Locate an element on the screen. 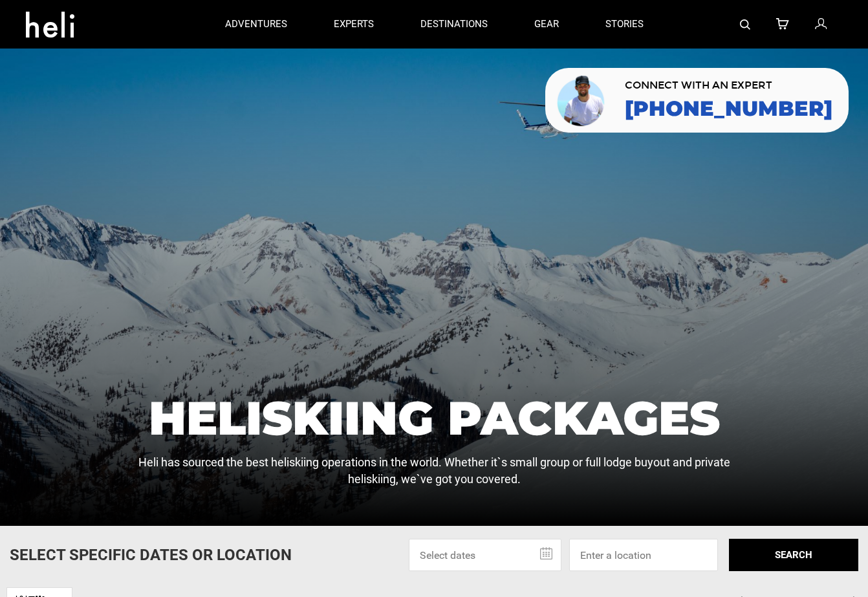 The image size is (868, 597). h1: Heliskiing Packages is located at coordinates (434, 418).